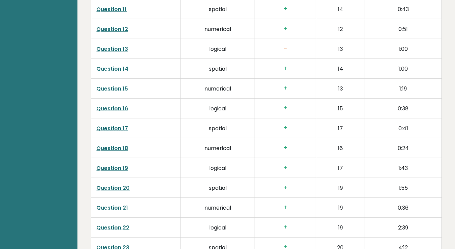  What do you see at coordinates (403, 89) in the screenshot?
I see `td: 1:19` at bounding box center [403, 89].